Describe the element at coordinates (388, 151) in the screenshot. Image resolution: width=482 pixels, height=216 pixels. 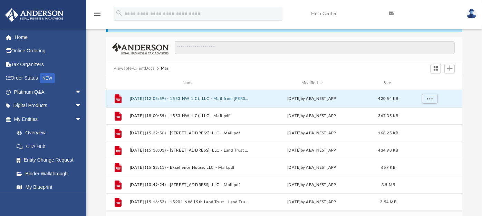
I see `span: 434.98 KB` at that location.